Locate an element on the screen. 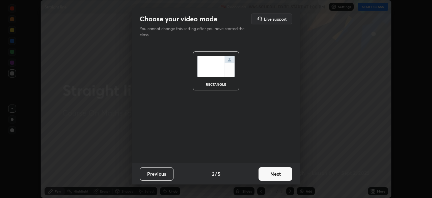 The width and height of the screenshot is (432, 198). h4: 2 is located at coordinates (213, 173).